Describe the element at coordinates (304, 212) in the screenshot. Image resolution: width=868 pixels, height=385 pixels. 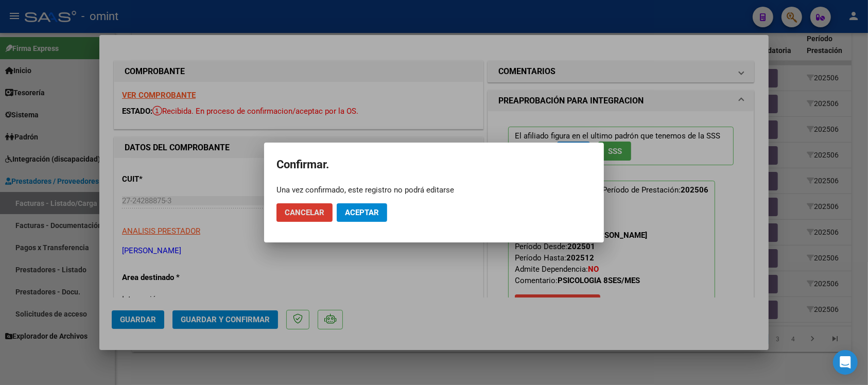
I see `span: Cancelar` at that location.